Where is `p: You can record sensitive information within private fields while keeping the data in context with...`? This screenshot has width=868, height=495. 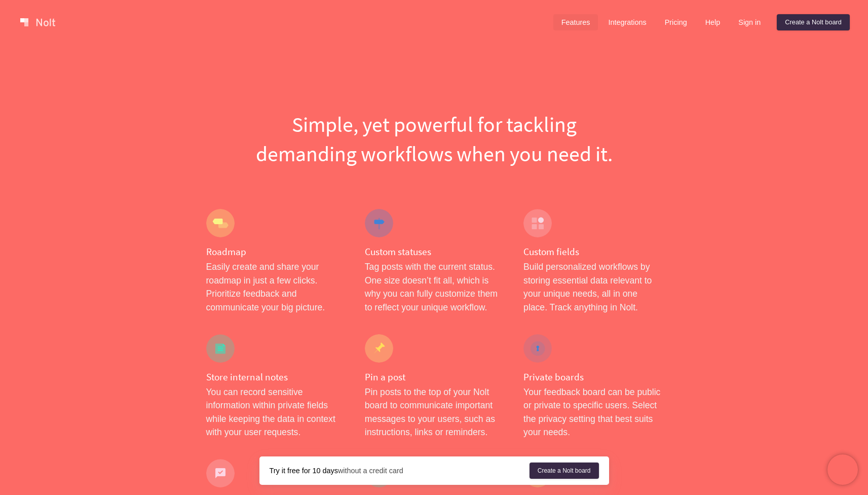
p: You can record sensitive information within private fields while keeping the data in context with... is located at coordinates (275, 412).